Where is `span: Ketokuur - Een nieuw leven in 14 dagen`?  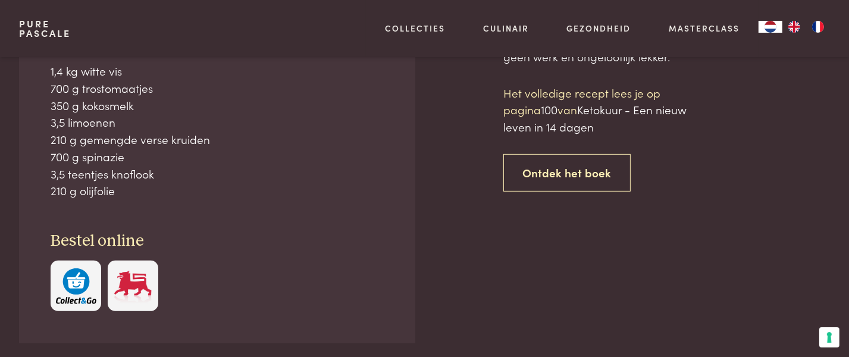
span: Ketokuur - Een nieuw leven in 14 dagen is located at coordinates (595, 118).